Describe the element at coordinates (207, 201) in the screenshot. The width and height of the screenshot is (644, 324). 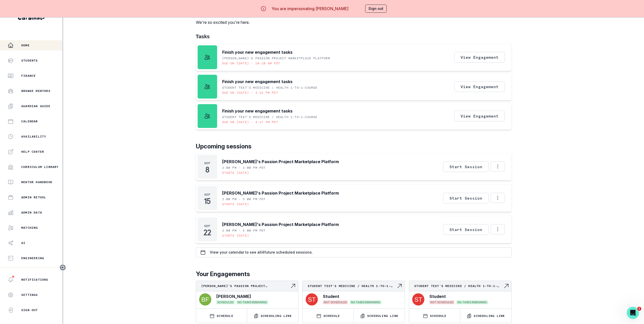
I see `p: 15` at that location.